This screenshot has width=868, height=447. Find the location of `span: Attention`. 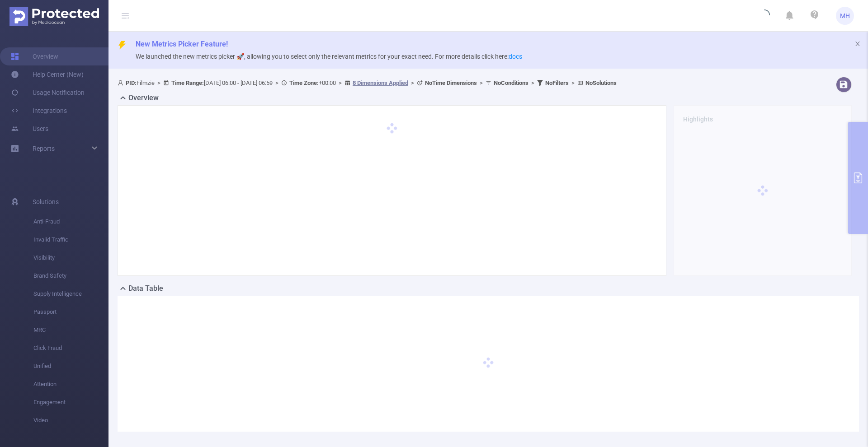

span: Attention is located at coordinates (71, 384).